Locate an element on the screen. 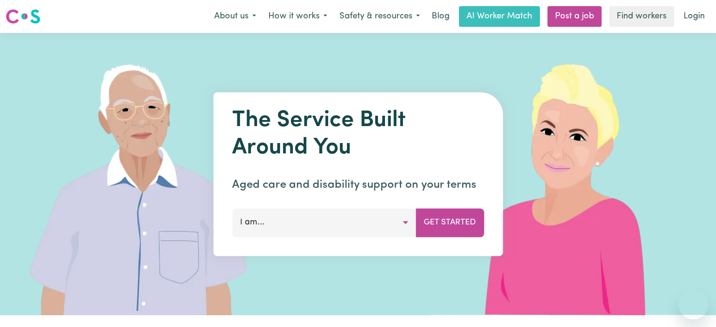 The width and height of the screenshot is (716, 327). button: About us is located at coordinates (235, 16).